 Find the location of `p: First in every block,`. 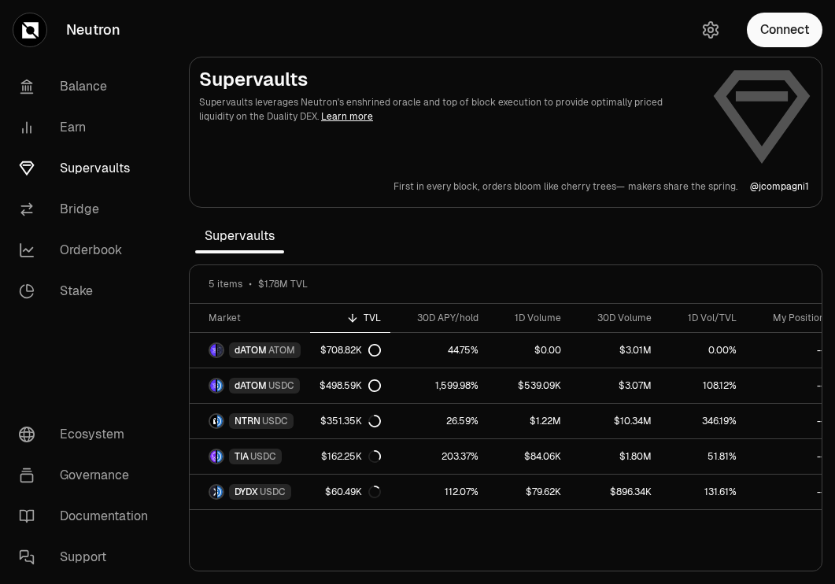

p: First in every block, is located at coordinates (436, 186).